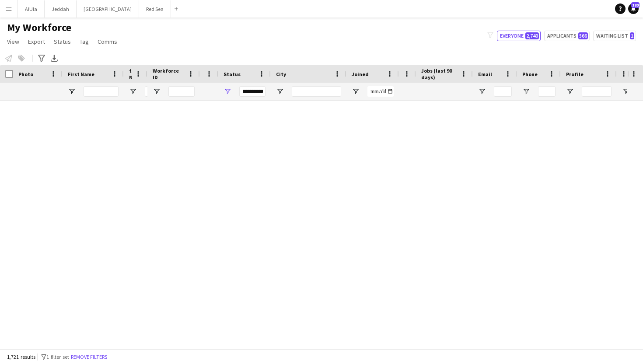 Image resolution: width=643 pixels, height=364 pixels. What do you see at coordinates (439, 74) in the screenshot?
I see `span: Jobs (last 90 days)` at bounding box center [439, 74].